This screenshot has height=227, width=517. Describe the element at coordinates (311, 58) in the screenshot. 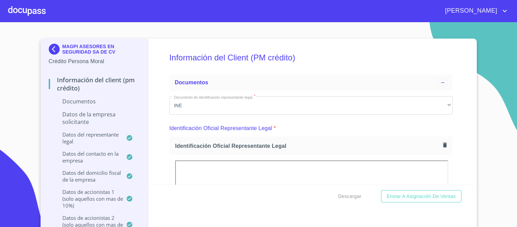

I see `h5: Información del Client (PM crédito)` at that location.